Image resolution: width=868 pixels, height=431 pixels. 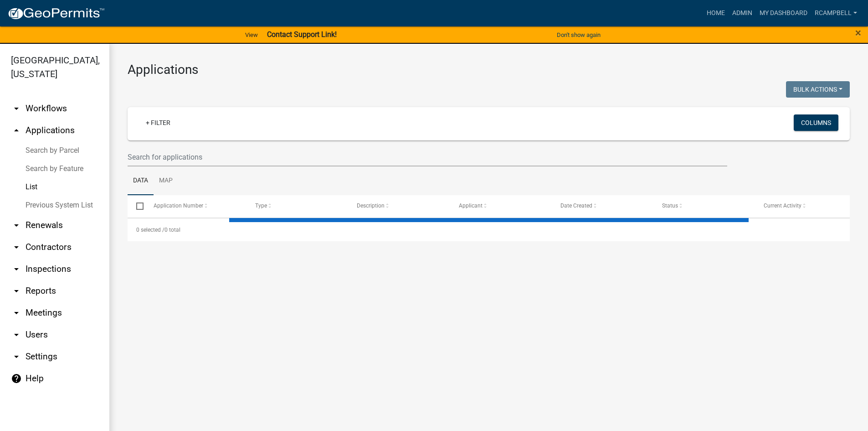 What do you see at coordinates (302, 34) in the screenshot?
I see `strong: Contact Support Link!` at bounding box center [302, 34].